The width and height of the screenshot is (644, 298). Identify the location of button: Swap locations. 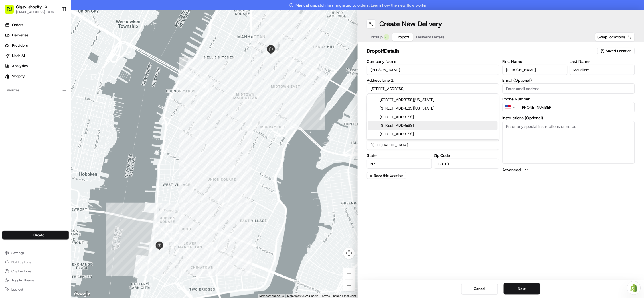
(615, 37).